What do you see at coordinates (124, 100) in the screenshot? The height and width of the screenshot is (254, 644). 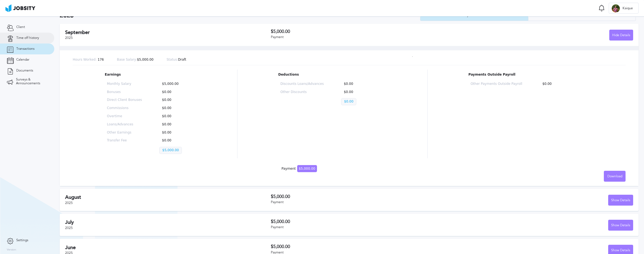 I see `p: Direct Client Bonuses` at bounding box center [124, 100].